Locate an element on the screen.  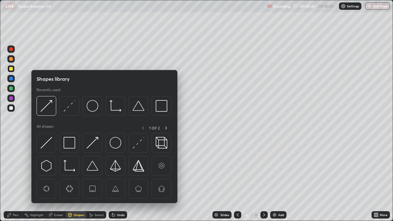
div: More is located at coordinates (383, 215).